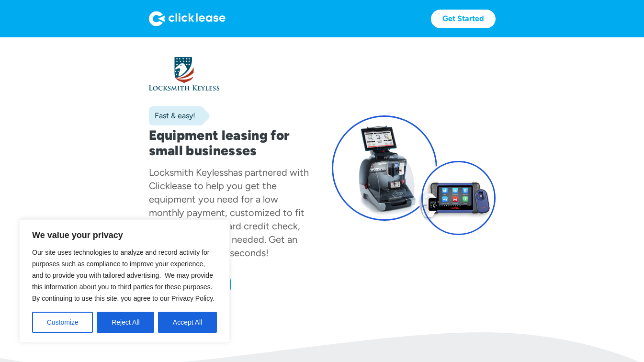  I want to click on div: has partnered with Clicklease to help you get the equipment you need for a low monthly payment, c..., so click(229, 212).